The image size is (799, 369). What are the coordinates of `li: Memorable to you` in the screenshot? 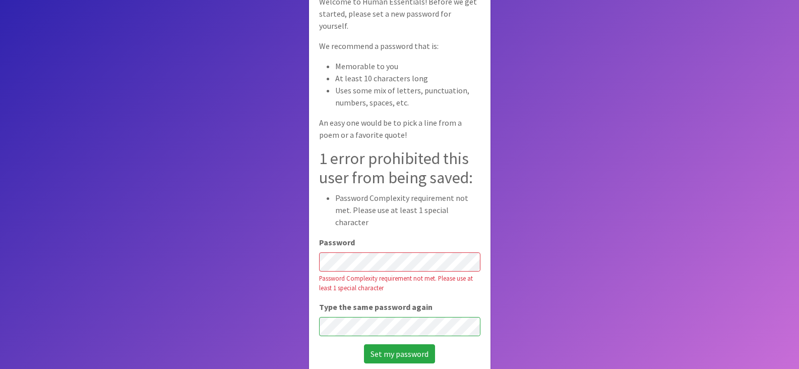 It's located at (408, 66).